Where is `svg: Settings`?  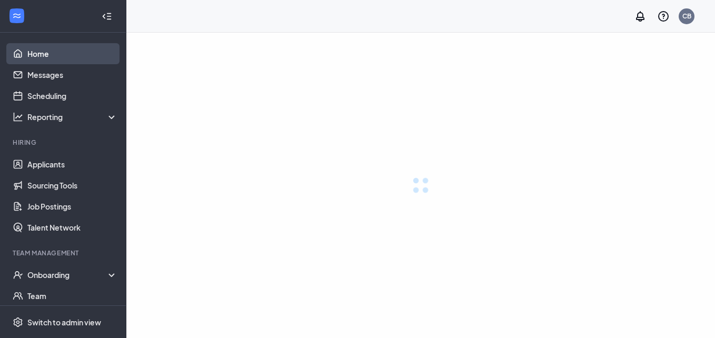
svg: Settings is located at coordinates (18, 322).